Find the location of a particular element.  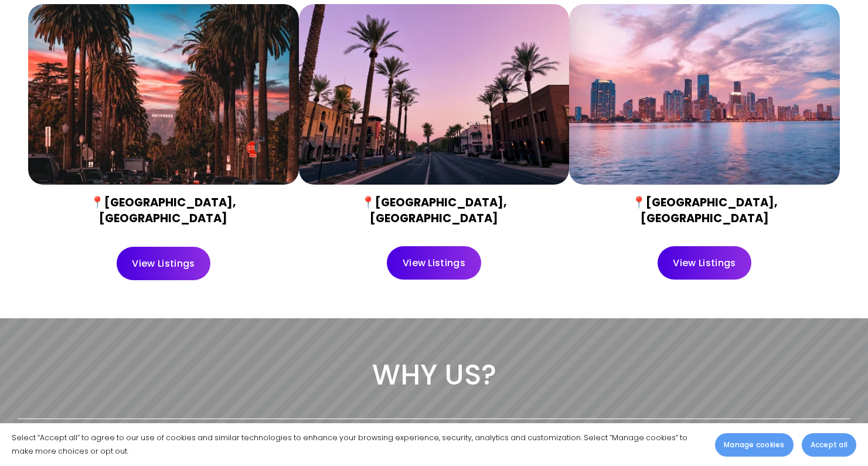

span: Accept all is located at coordinates (828, 445).